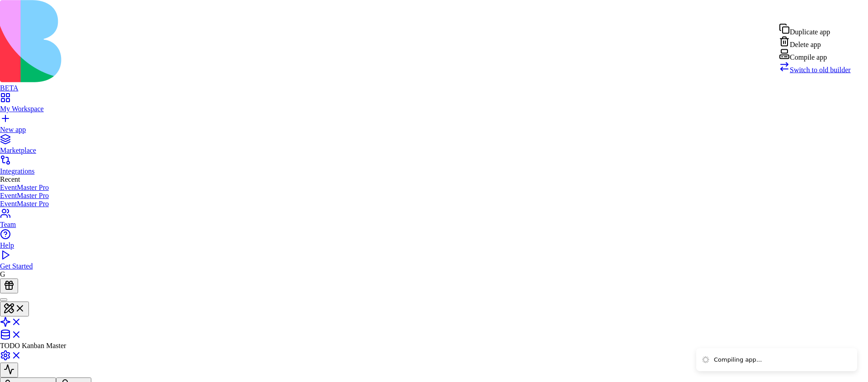  Describe the element at coordinates (820, 70) in the screenshot. I see `span: Switch to old builder` at that location.